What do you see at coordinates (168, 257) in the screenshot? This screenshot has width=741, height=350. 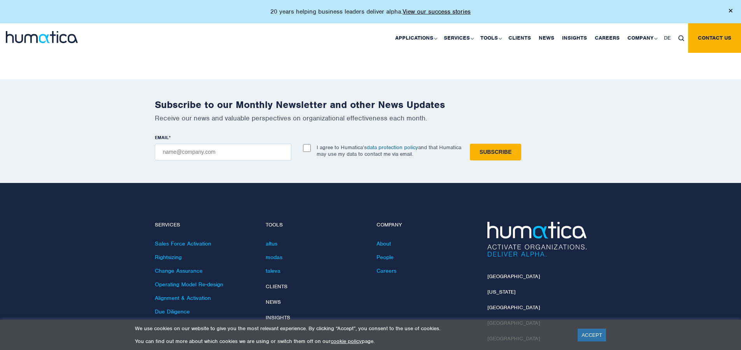 I see `a: Rightsizing` at bounding box center [168, 257].